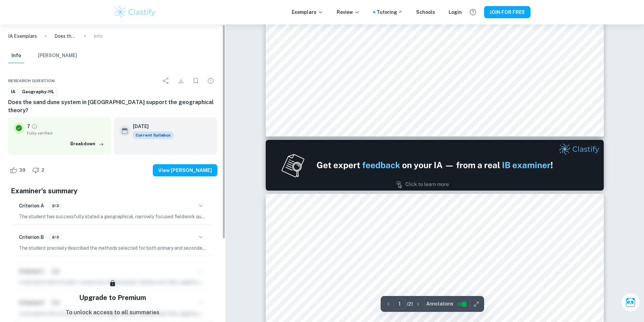 The image size is (644, 322). What do you see at coordinates (113, 191) in the screenshot?
I see `h5: Examiner's summary` at bounding box center [113, 191].